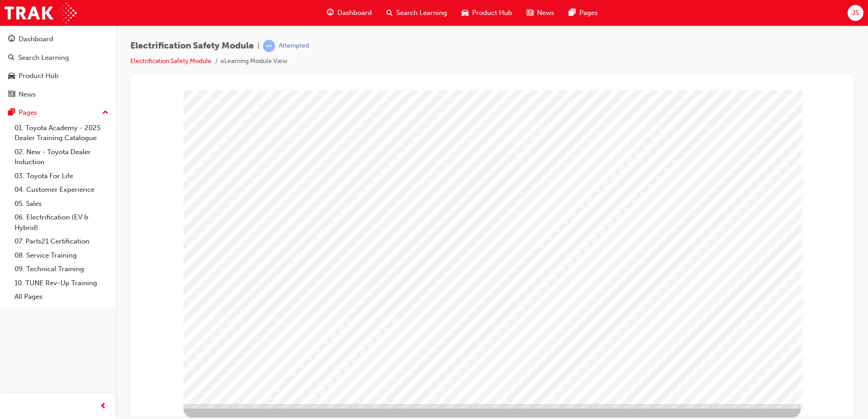 The width and height of the screenshot is (868, 419). Describe the element at coordinates (57, 94) in the screenshot. I see `a: News` at that location.